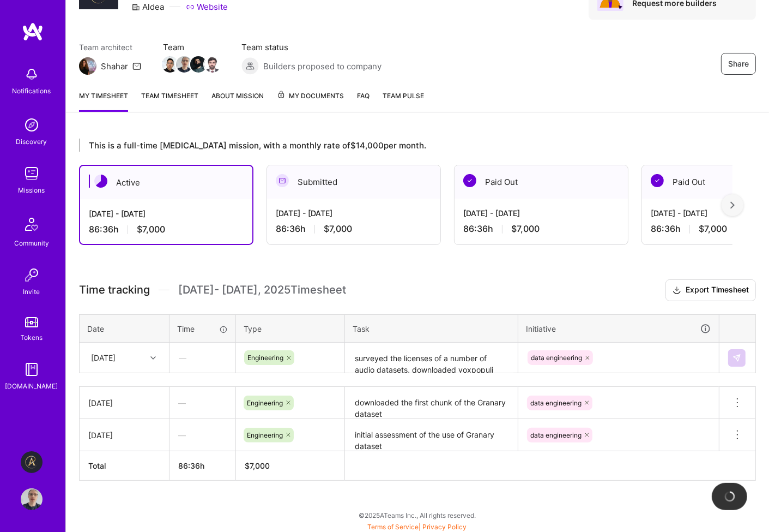 The image size is (769, 532). What do you see at coordinates (191, 47) in the screenshot?
I see `span: Team` at bounding box center [191, 47].